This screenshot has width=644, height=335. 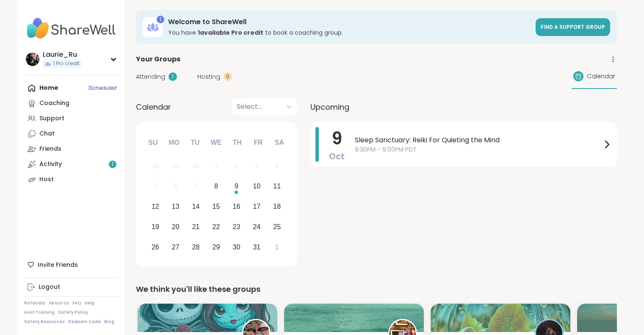 What do you see at coordinates (277, 186) in the screenshot?
I see `div: 11` at bounding box center [277, 186].